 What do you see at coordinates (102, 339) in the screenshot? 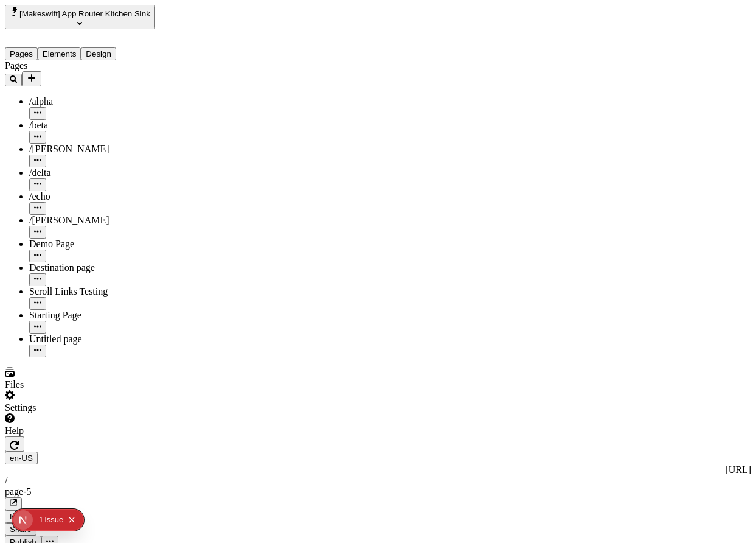
I see `div: Untitled page` at bounding box center [102, 339].